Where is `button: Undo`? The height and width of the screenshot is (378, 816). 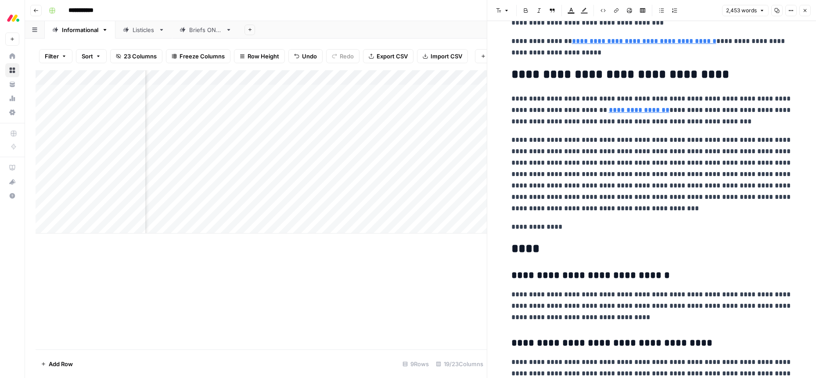 button: Undo is located at coordinates (305, 56).